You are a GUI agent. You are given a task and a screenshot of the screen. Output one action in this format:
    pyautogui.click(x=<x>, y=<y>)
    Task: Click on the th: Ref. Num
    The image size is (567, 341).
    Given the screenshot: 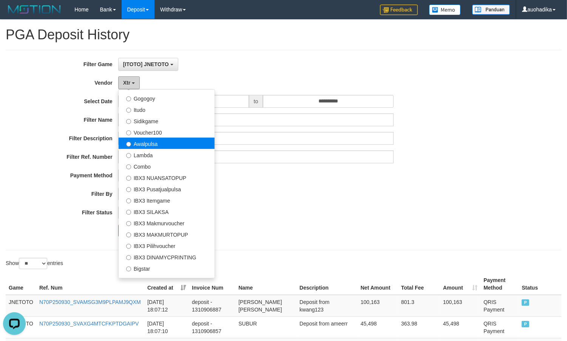 What is the action you would take?
    pyautogui.click(x=90, y=284)
    